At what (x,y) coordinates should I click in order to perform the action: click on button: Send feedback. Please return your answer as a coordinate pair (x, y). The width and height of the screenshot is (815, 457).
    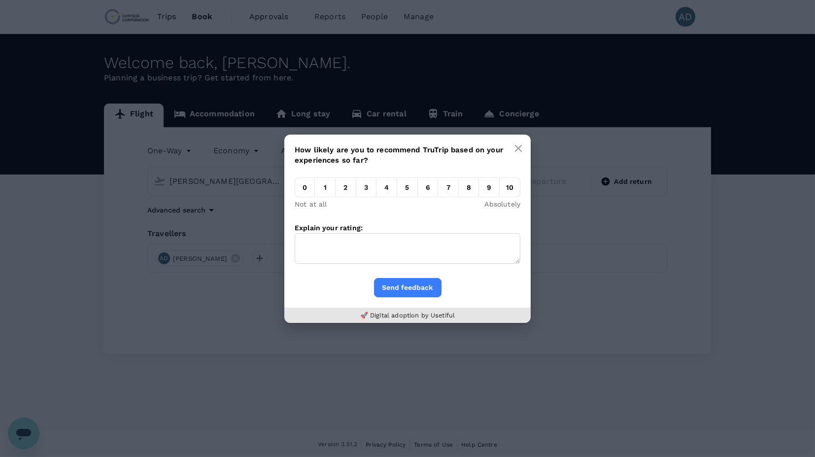
    Looking at the image, I should click on (407, 287).